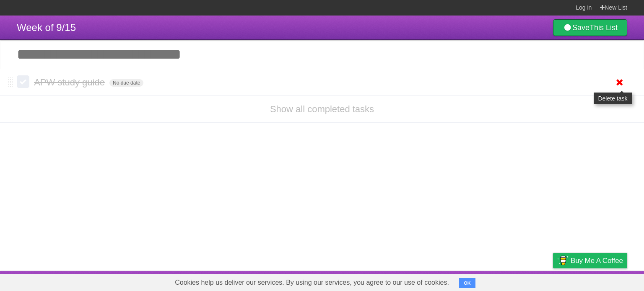  Describe the element at coordinates (563, 260) in the screenshot. I see `img: Buy me a coffee` at that location.